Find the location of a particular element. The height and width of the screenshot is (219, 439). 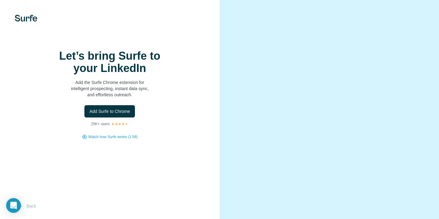

button: Back is located at coordinates (27, 206).